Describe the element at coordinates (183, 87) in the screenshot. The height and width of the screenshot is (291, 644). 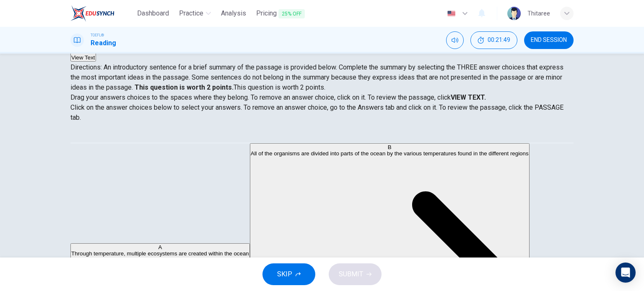
I see `strong: This question is worth 2 points.` at that location.